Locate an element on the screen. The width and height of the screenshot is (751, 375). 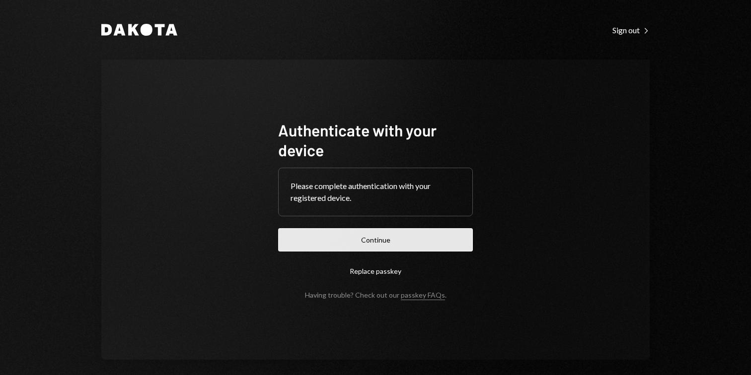
div: Sign out is located at coordinates (631, 30).